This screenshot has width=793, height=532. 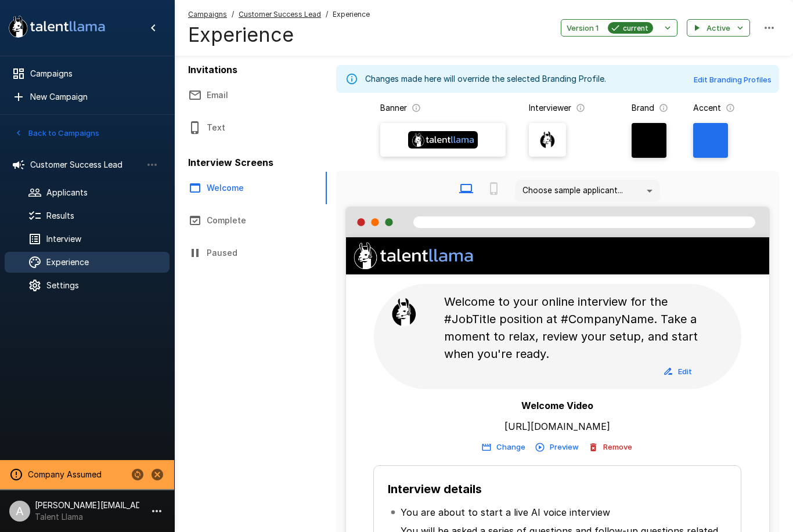 What do you see at coordinates (619, 28) in the screenshot?
I see `button: Version 1current` at bounding box center [619, 28].